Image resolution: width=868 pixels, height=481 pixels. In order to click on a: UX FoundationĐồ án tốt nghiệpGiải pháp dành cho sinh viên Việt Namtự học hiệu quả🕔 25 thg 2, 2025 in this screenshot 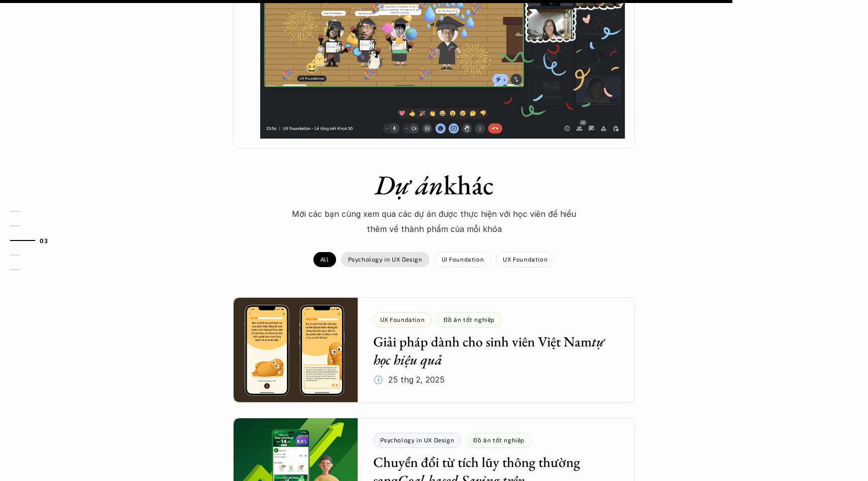, I will do `click(434, 350)`.